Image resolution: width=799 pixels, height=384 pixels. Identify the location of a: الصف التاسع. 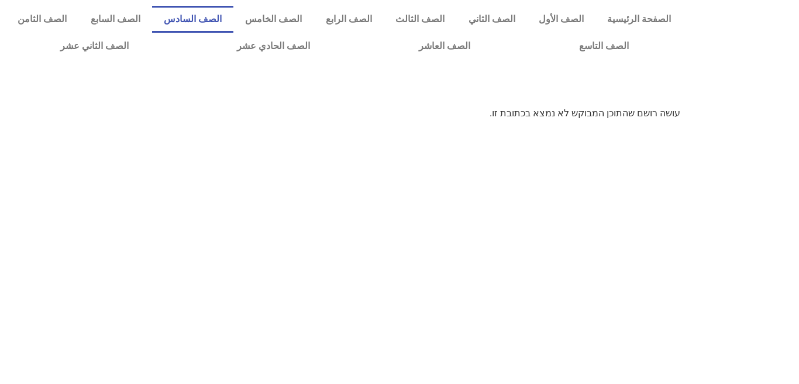
(604, 46).